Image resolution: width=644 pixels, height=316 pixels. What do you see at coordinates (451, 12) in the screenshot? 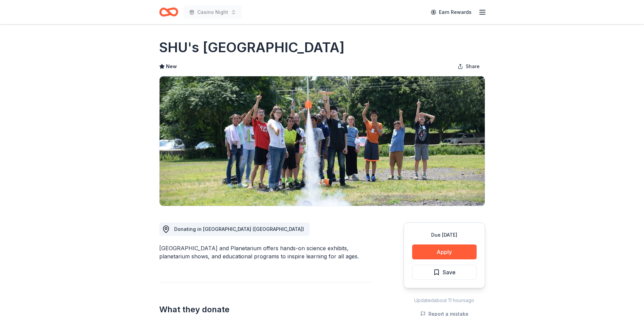
I see `a: Earn Rewards` at bounding box center [451, 12].